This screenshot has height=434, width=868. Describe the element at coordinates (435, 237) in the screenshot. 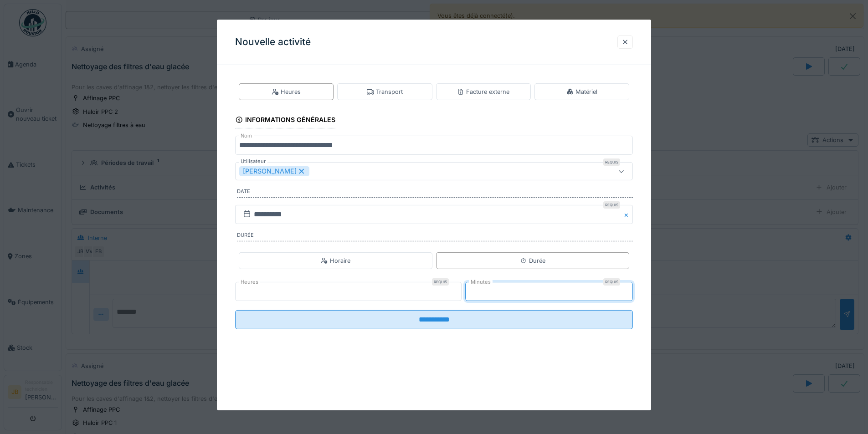

I see `label: Durée` at that location.